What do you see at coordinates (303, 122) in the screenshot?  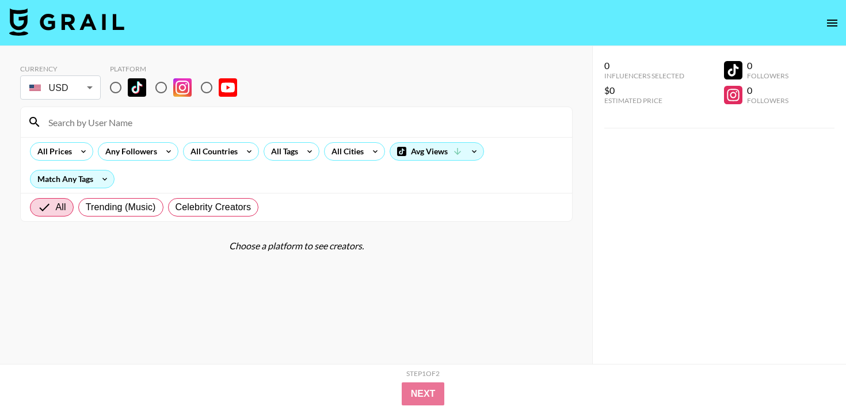 I see `input: Search by User Name` at bounding box center [303, 122].